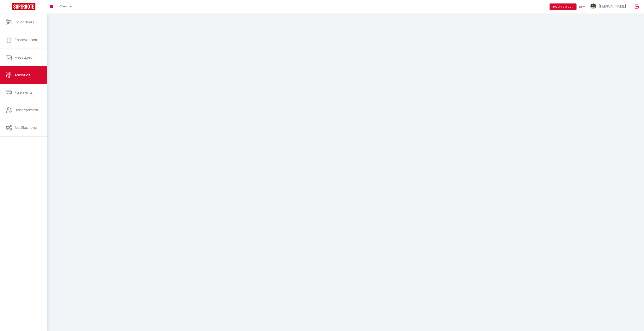 This screenshot has height=331, width=644. What do you see at coordinates (27, 110) in the screenshot?
I see `span: Hébergement` at bounding box center [27, 110].